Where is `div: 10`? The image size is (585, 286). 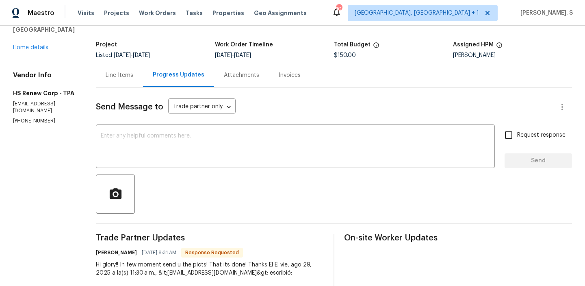 div: 10 is located at coordinates (339, 9).